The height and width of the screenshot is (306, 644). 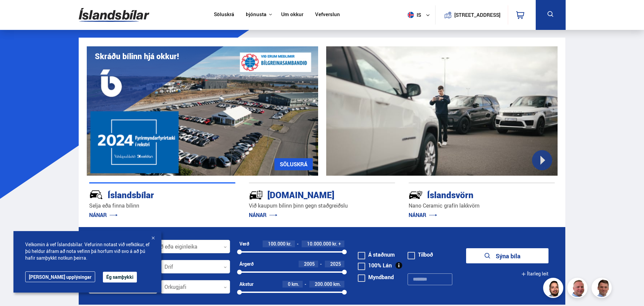 I want to click on a: Vefverslun, so click(x=327, y=15).